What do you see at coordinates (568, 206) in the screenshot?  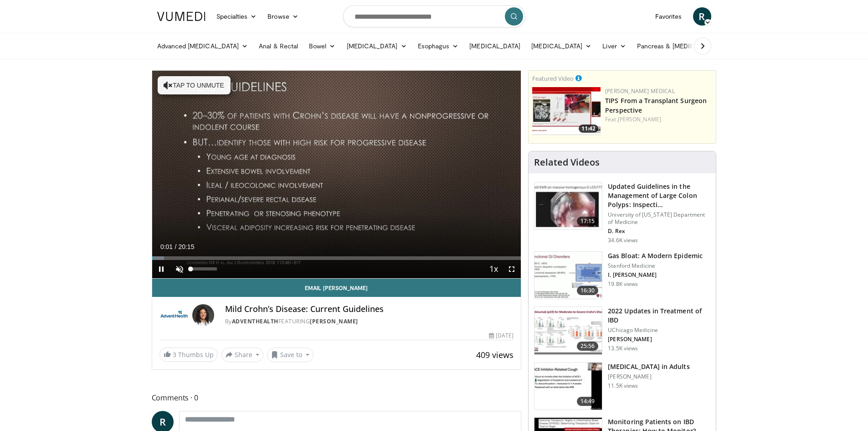 I see `img: dfcfcb0d-b871-4e1a-9f0c-9f64970f7dd8.150x105_q85_crop-smart_upscale.jpg` at bounding box center [568, 206].